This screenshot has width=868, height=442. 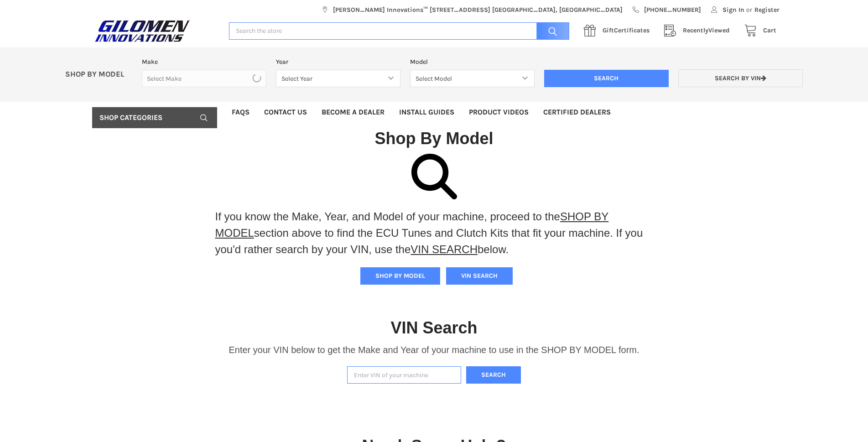 What do you see at coordinates (696, 30) in the screenshot?
I see `span: Recently` at bounding box center [696, 30].